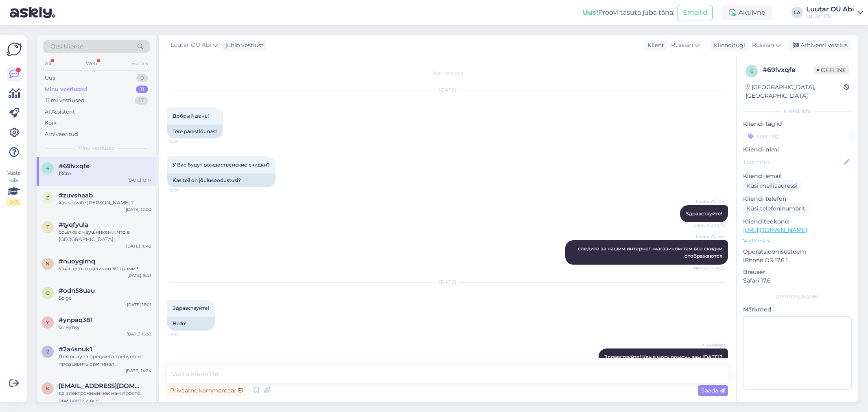  What do you see at coordinates (191, 324) in the screenshot?
I see `div: Hello!` at bounding box center [191, 324].